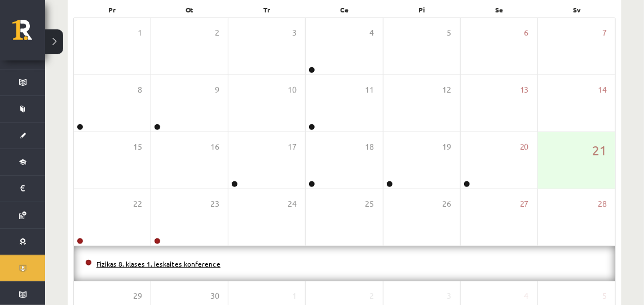  What do you see at coordinates (499, 10) in the screenshot?
I see `div: Se` at bounding box center [499, 10].